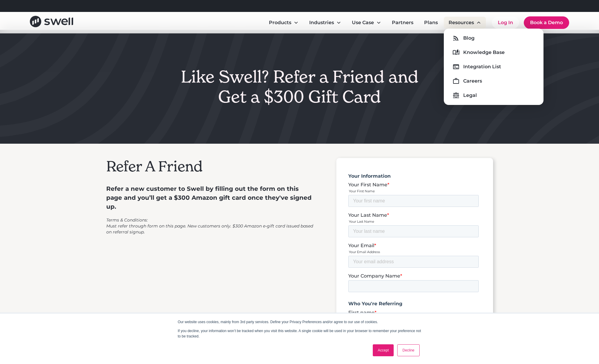 Image resolution: width=599 pixels, height=364 pixels. Describe the element at coordinates (431, 22) in the screenshot. I see `a: Plans` at that location.